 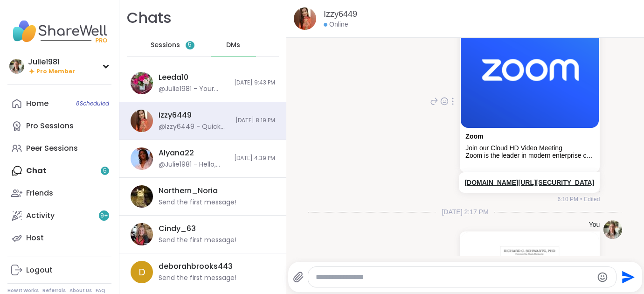 What do you see at coordinates (177, 229) in the screenshot?
I see `div: Cindy_63` at bounding box center [177, 229].